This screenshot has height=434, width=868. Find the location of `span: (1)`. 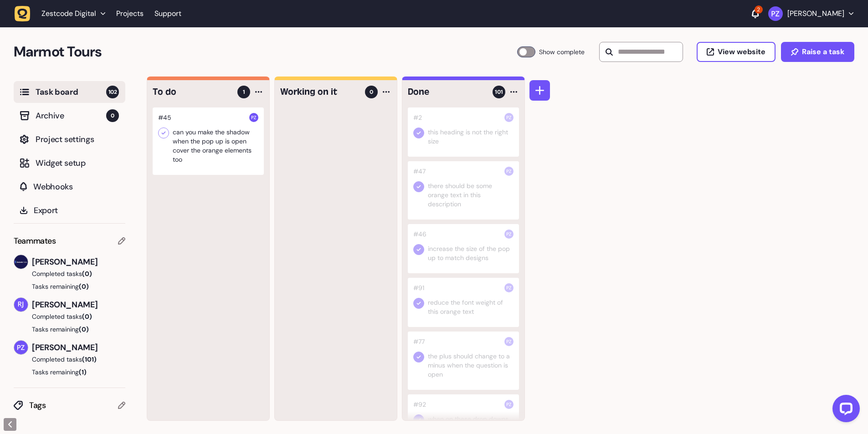

span: (1) is located at coordinates (82, 372).